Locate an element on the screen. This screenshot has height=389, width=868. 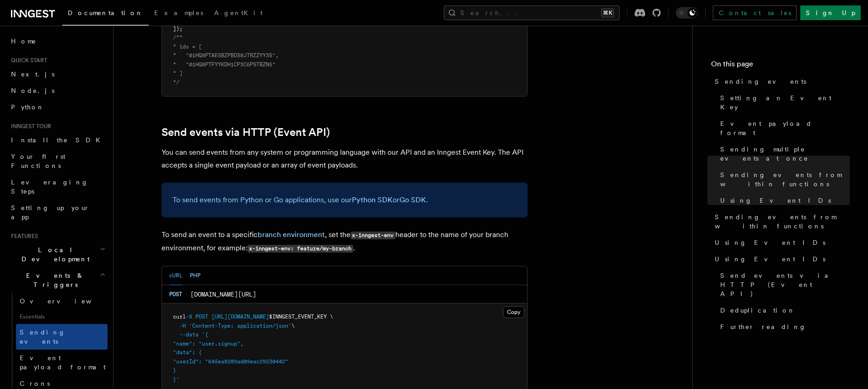
span: Quick start is located at coordinates (27, 61).